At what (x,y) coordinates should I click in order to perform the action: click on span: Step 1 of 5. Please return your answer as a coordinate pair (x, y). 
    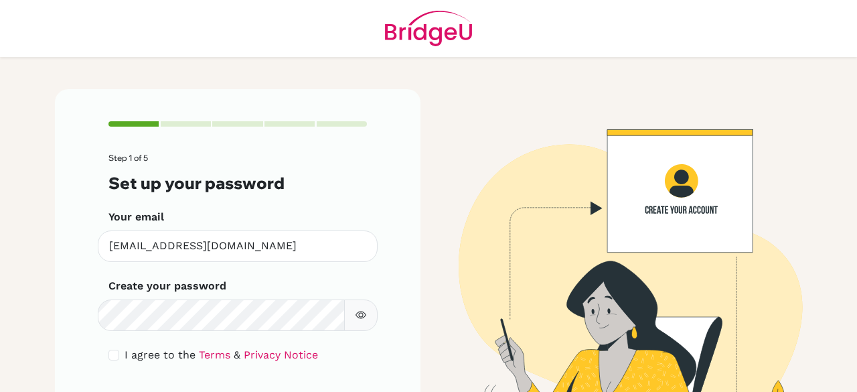
    Looking at the image, I should click on (128, 157).